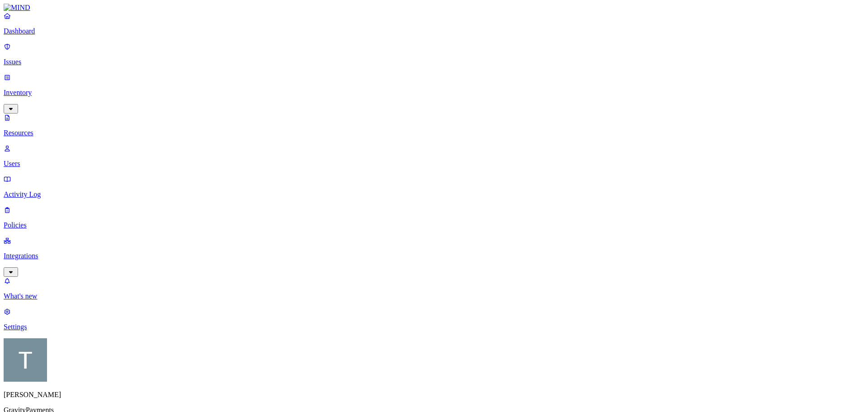  Describe the element at coordinates (434, 93) in the screenshot. I see `a: Inventory` at that location.